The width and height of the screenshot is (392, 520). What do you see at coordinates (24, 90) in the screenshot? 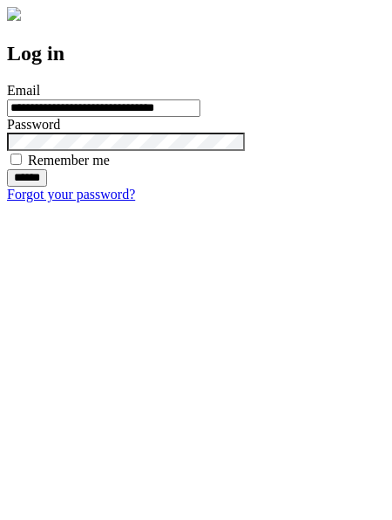
I see `label: Email` at bounding box center [24, 90].